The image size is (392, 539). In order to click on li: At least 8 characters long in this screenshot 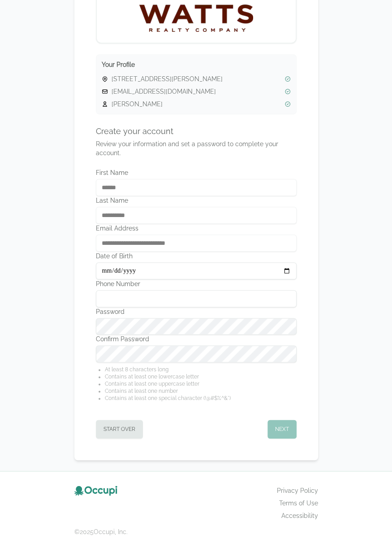, I will do `click(201, 370)`.